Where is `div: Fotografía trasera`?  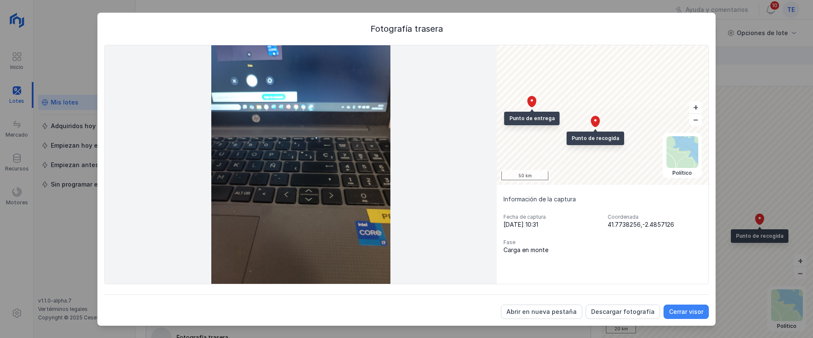
div: Fotografía trasera is located at coordinates (406, 29).